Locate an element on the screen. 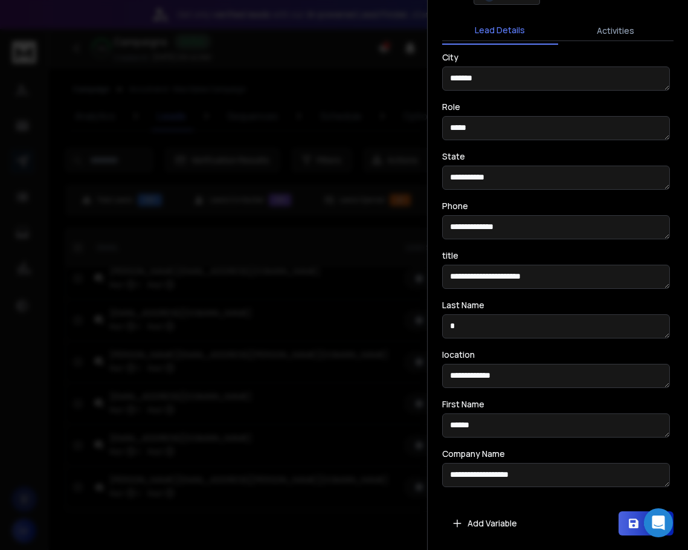 The height and width of the screenshot is (550, 688). button: Activities is located at coordinates (616, 31).